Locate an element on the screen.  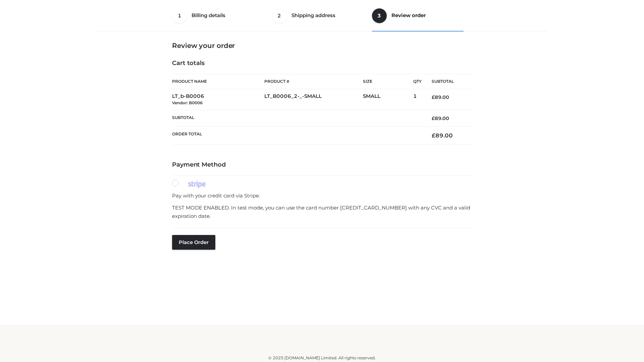
th: Qty is located at coordinates (417, 82).